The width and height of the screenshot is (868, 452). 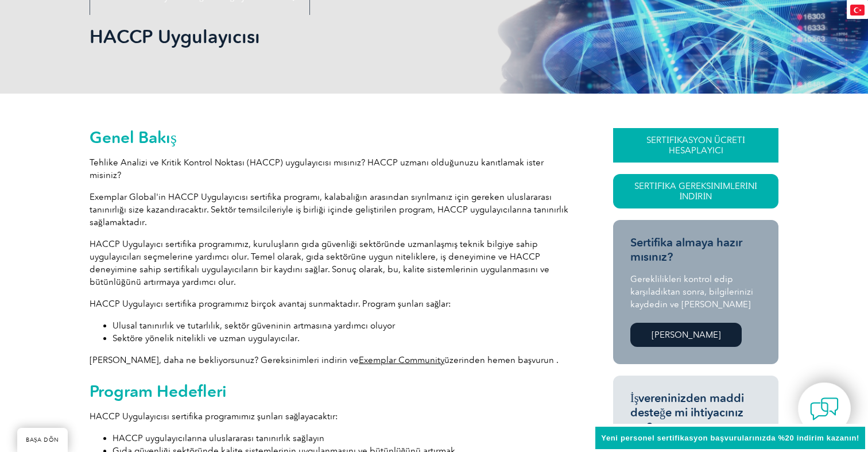 What do you see at coordinates (696, 145) in the screenshot?
I see `a: SERTİFİKASYON ÜCRETİ HESAPLAYICI` at bounding box center [696, 145].